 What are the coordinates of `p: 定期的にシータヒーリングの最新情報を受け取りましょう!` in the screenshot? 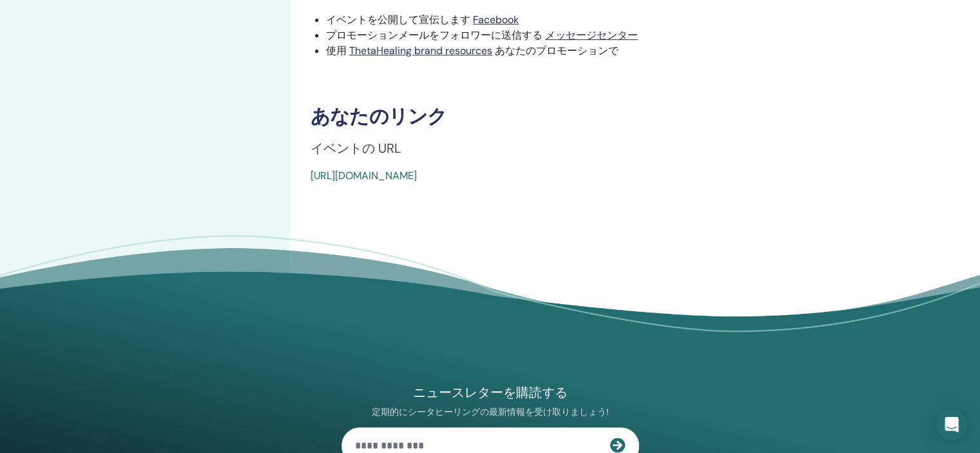 It's located at (491, 412).